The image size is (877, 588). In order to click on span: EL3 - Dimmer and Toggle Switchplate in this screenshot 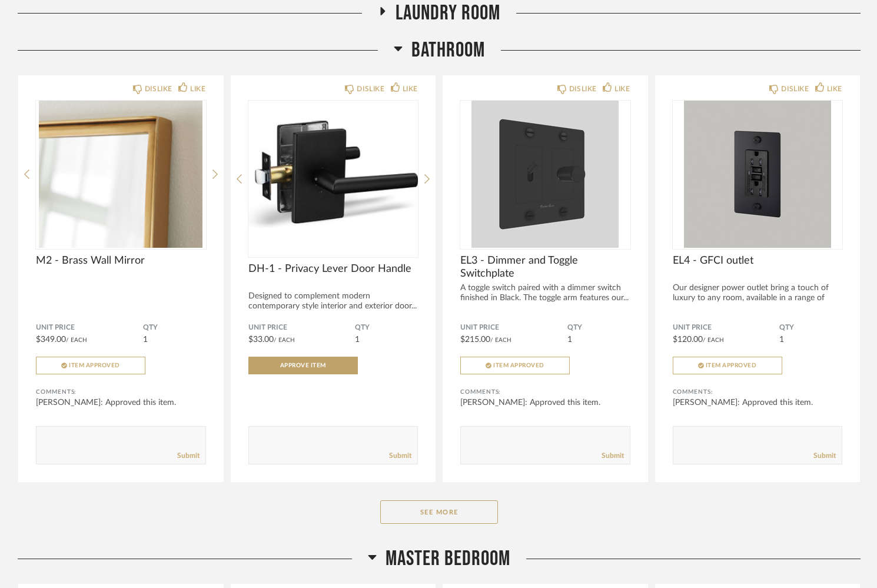, I will do `click(545, 267)`.